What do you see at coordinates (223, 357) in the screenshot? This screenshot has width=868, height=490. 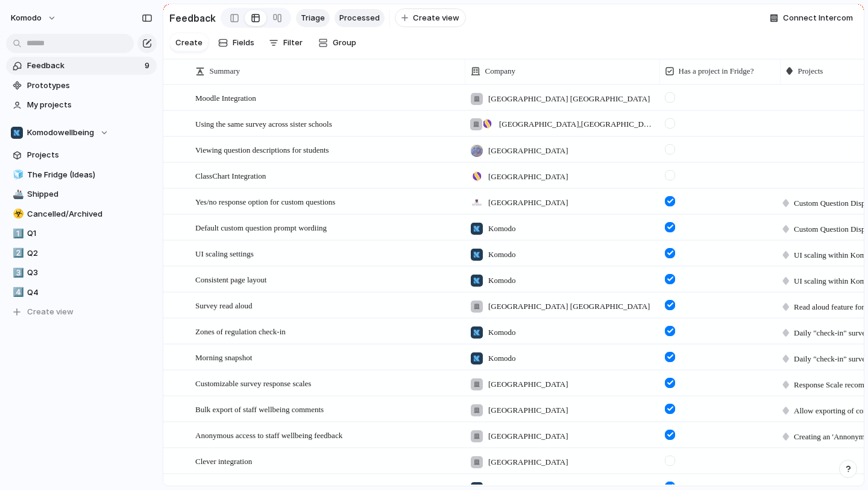 I see `span: Morning snapshot` at bounding box center [223, 357].